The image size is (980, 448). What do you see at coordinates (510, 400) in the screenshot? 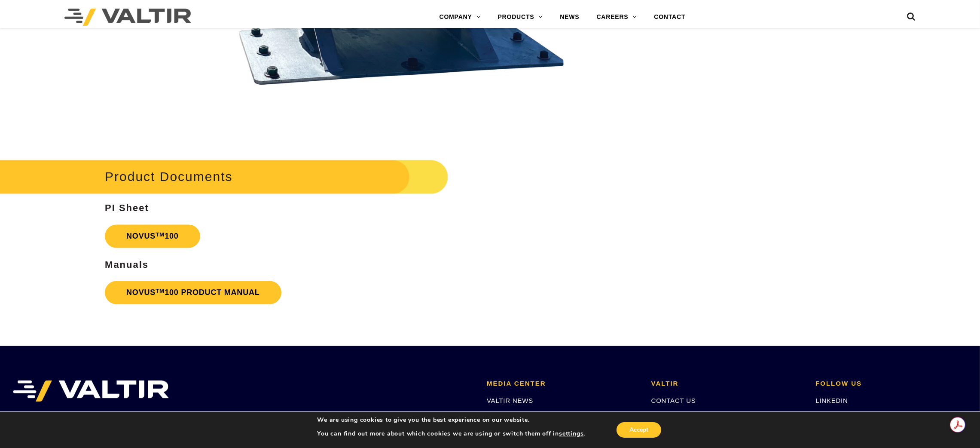
I see `a: VALTIR NEWS` at bounding box center [510, 400].